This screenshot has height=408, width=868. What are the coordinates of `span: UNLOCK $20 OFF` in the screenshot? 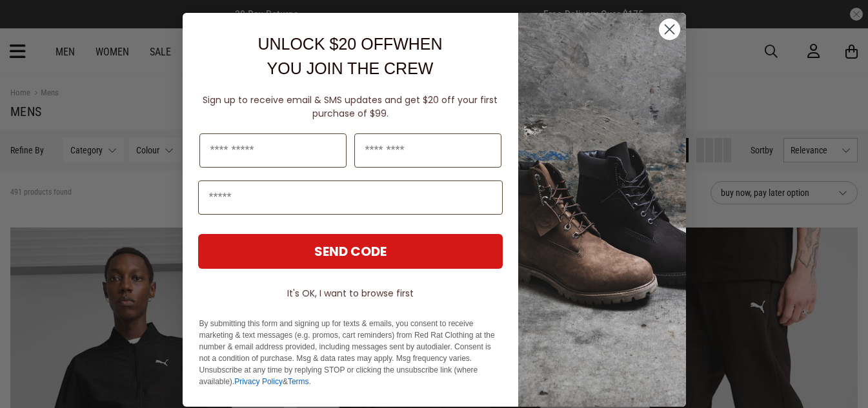 It's located at (325, 44).